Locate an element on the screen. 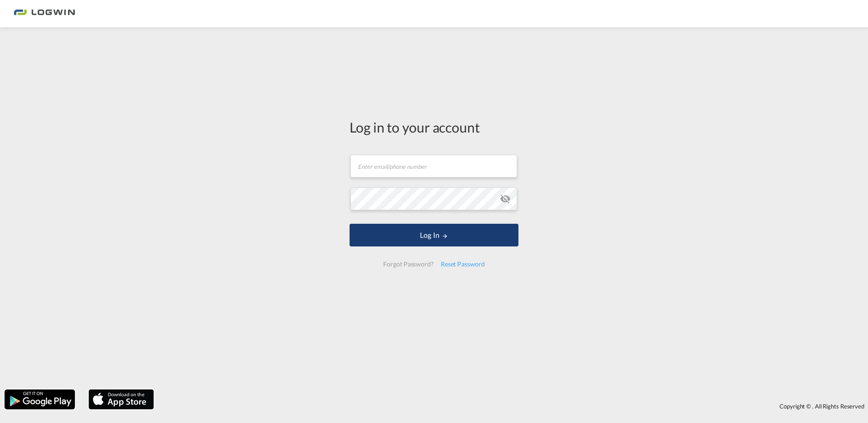 Image resolution: width=868 pixels, height=423 pixels. button: LOGIN is located at coordinates (434, 235).